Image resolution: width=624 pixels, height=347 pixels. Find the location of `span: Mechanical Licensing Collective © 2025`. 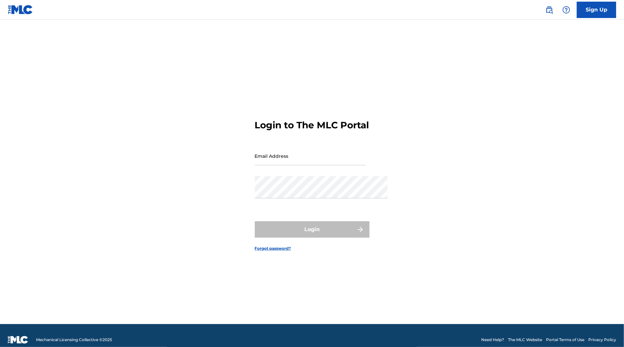

span: Mechanical Licensing Collective © 2025 is located at coordinates (74, 340).